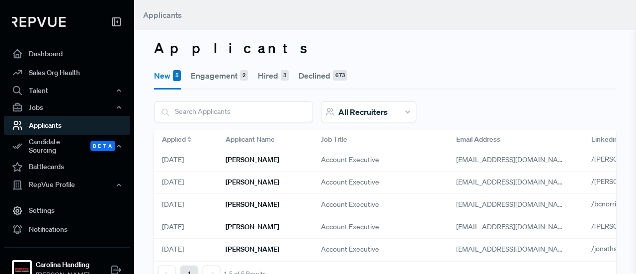 Image resolution: width=636 pixels, height=274 pixels. I want to click on button: Talent, so click(67, 90).